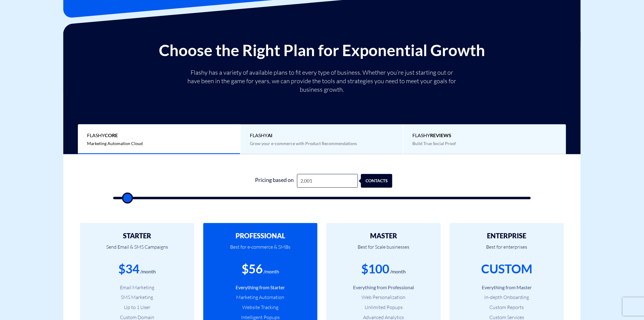 Image resolution: width=644 pixels, height=320 pixels. Describe the element at coordinates (506, 268) in the screenshot. I see `div: CUSTOM` at that location.